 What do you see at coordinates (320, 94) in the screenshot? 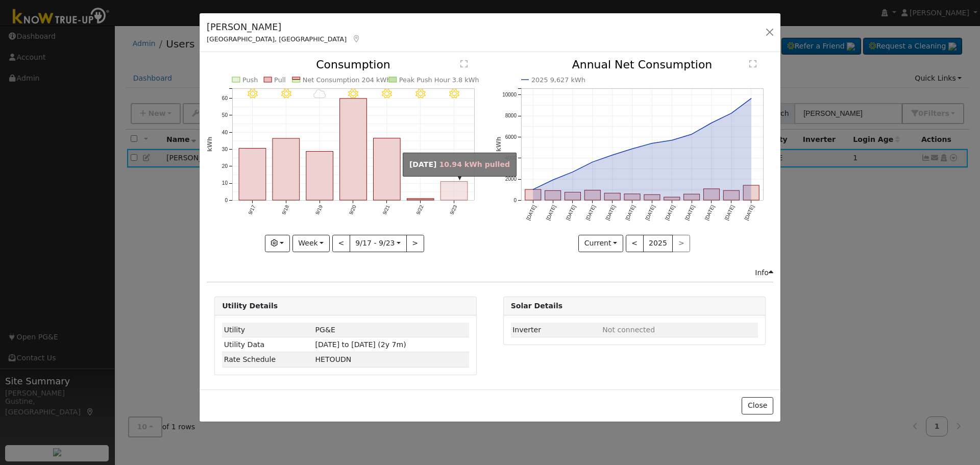
I see `i: 9/19 - MostlyCloudy` at bounding box center [320, 94].